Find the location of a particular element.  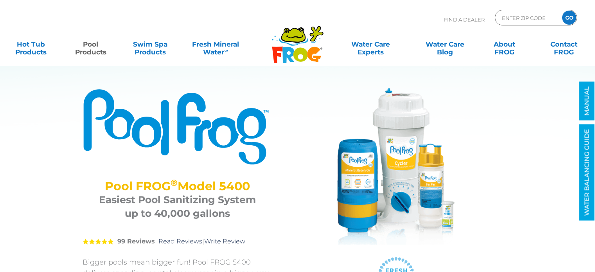

a: Read Reviews is located at coordinates (180, 241).